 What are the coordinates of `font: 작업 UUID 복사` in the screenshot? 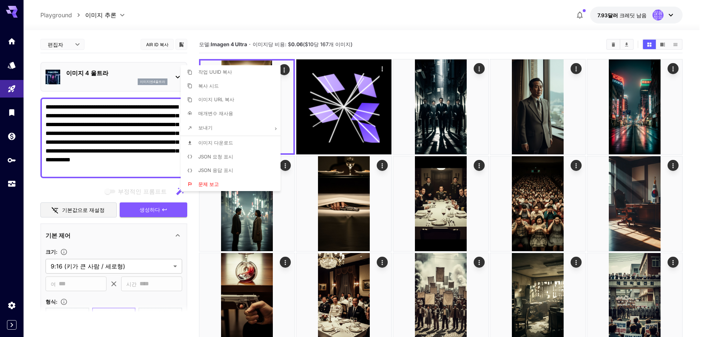 It's located at (215, 72).